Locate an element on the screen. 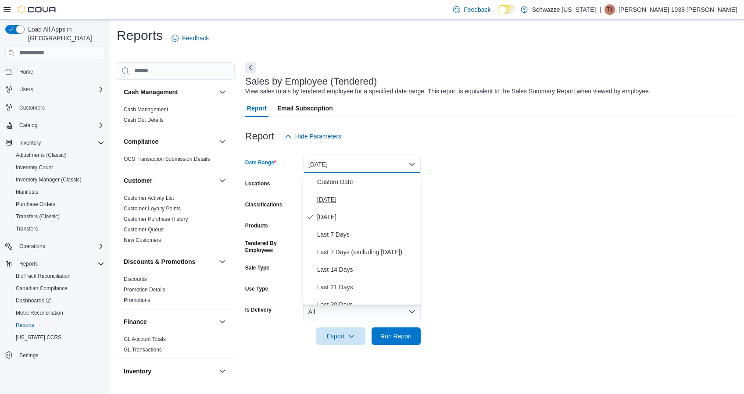  div: Thomas-1038 Aragon is located at coordinates (610, 10).